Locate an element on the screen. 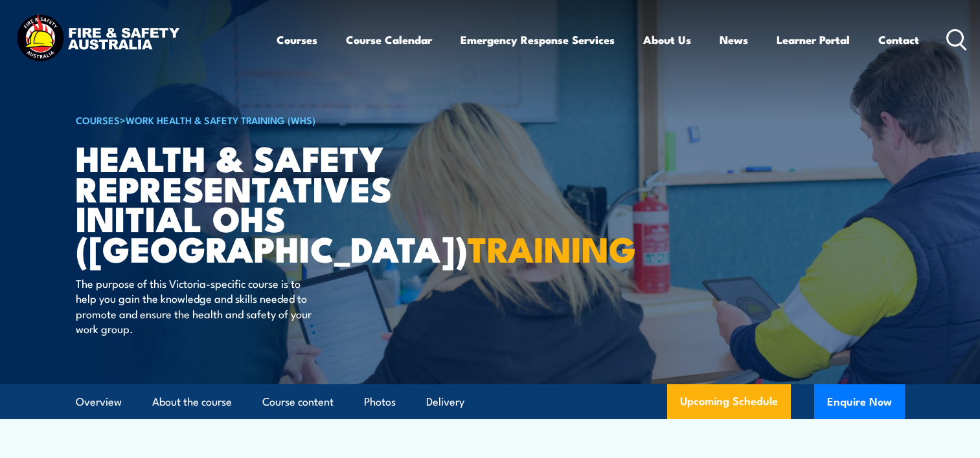  a: Upcoming Schedule is located at coordinates (728, 402).